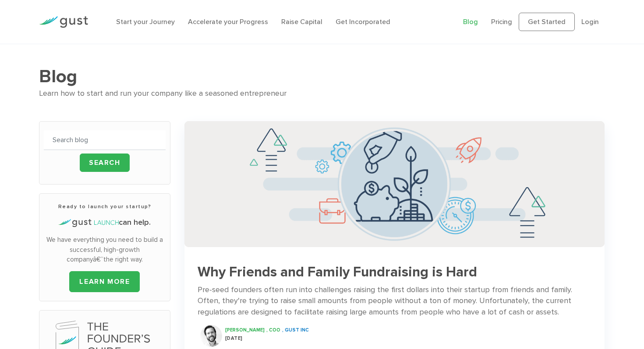 The image size is (644, 349). Describe the element at coordinates (394, 302) in the screenshot. I see `div: Pre-seed founders often run into challenges raising the first dollars into their startup from fri...` at that location.